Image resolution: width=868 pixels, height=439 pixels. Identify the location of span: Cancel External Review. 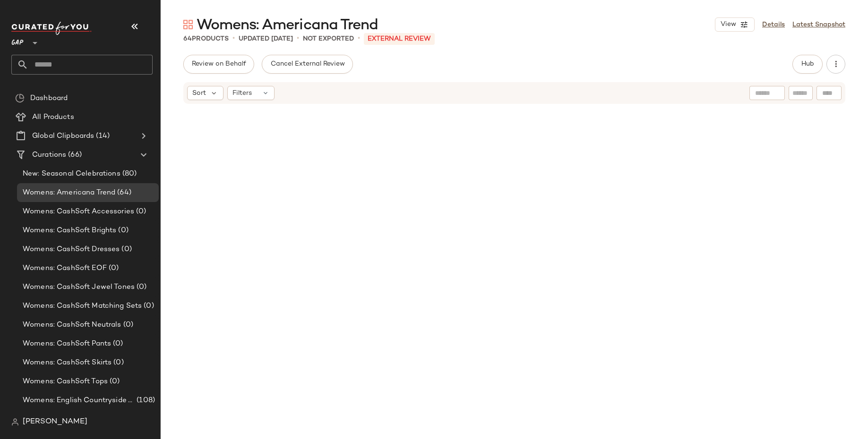
(307, 64).